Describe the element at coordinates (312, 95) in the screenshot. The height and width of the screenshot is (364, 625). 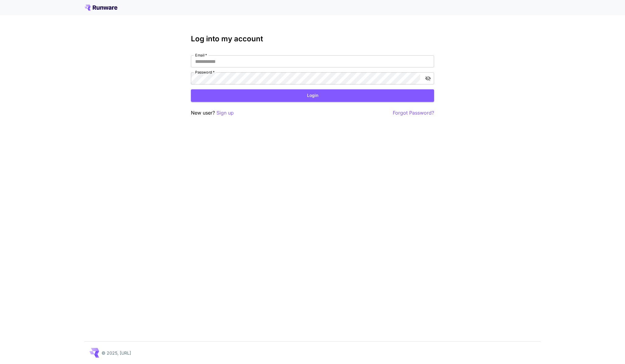
I see `button: Login` at that location.